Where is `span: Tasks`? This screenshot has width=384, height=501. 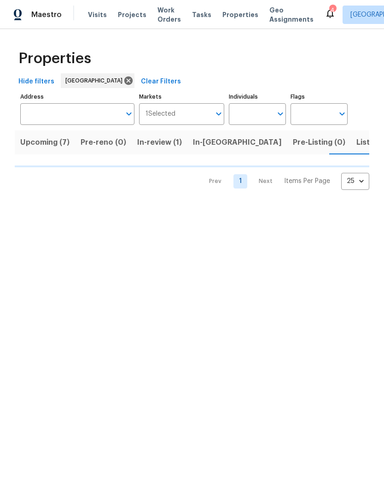
span: Tasks is located at coordinates (202, 15).